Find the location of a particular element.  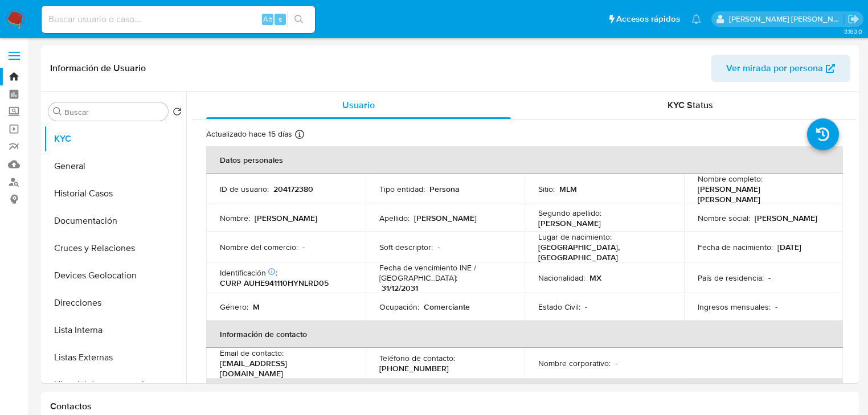

button: Volver al orden por defecto is located at coordinates (177, 113).